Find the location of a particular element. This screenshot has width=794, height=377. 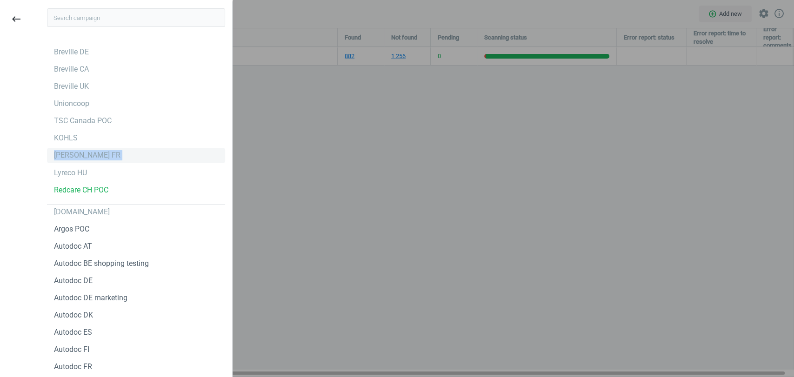

div: Breville UK is located at coordinates (71, 87).